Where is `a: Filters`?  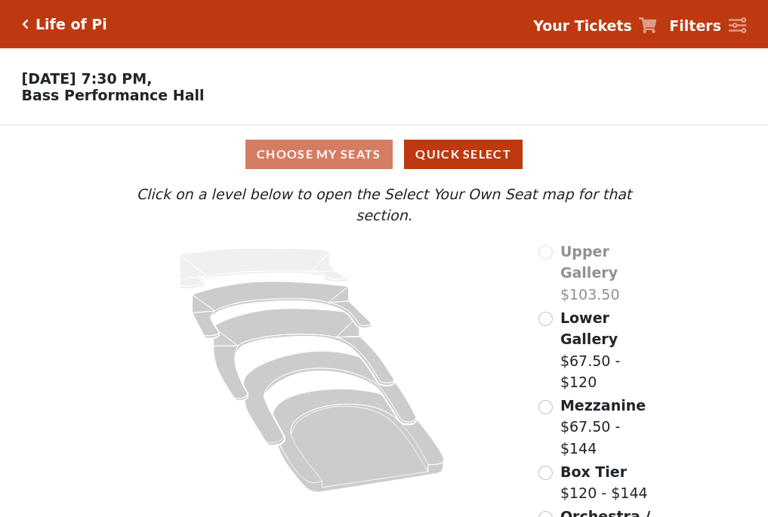
a: Filters is located at coordinates (707, 26).